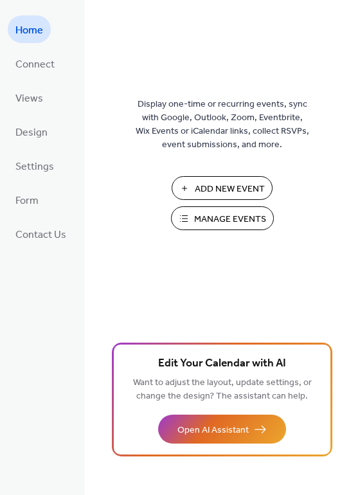 This screenshot has width=360, height=495. Describe the element at coordinates (230, 219) in the screenshot. I see `span: Manage Events` at that location.